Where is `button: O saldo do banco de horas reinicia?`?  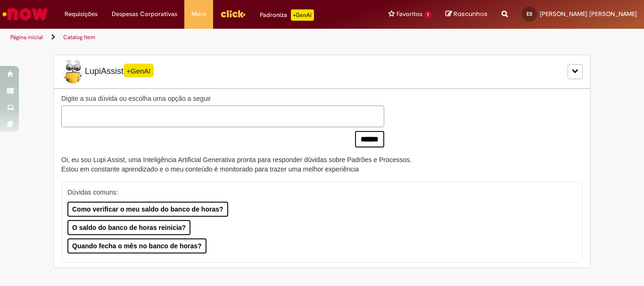 button: O saldo do banco de horas reinicia? is located at coordinates (129, 228).